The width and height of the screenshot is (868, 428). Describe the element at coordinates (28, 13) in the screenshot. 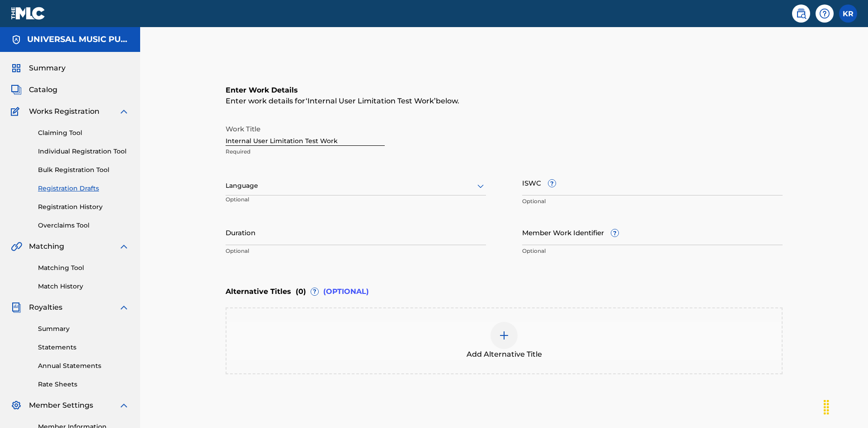

I see `img: MLC Logo` at that location.